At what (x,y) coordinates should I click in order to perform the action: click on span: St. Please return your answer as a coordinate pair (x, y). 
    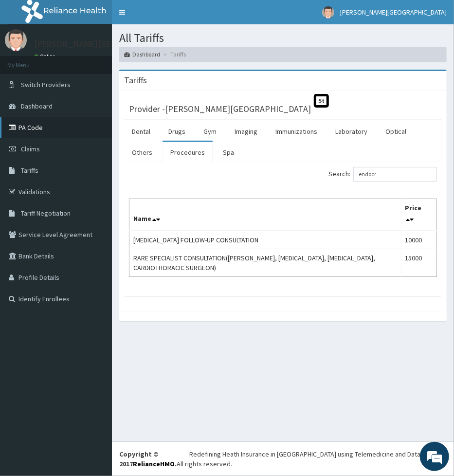
    Looking at the image, I should click on (321, 100).